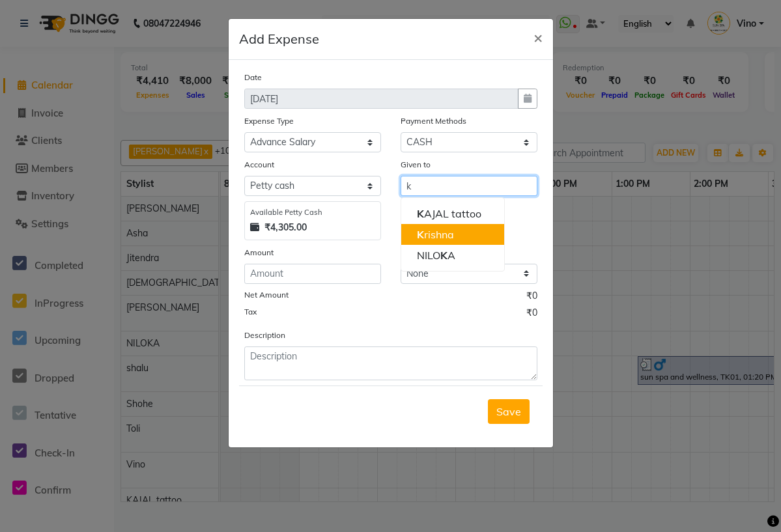 Image resolution: width=781 pixels, height=532 pixels. I want to click on label: Given to, so click(416, 165).